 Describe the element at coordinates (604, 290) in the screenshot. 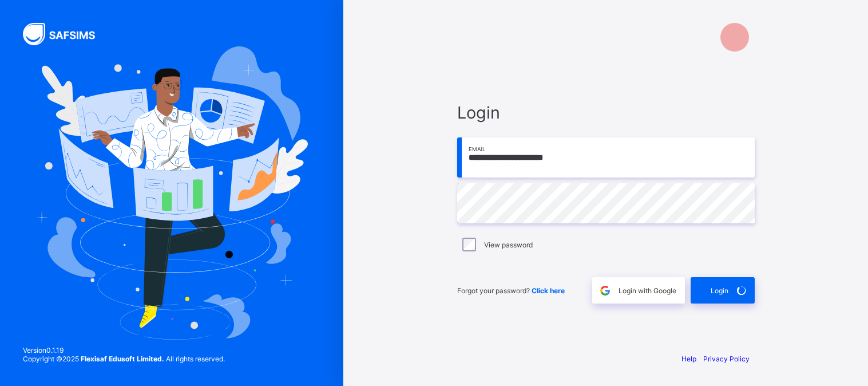

I see `img: google.396cfc9801f0270233282035f929180a.svg` at that location.